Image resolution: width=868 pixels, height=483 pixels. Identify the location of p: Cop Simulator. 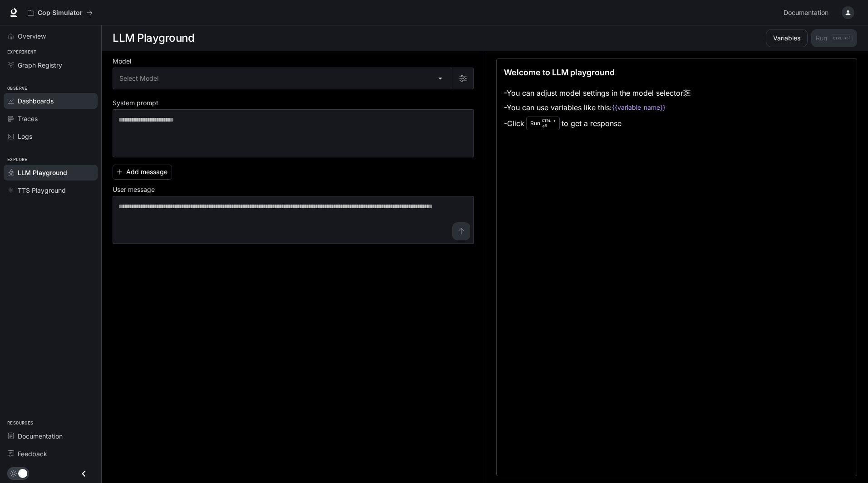
(60, 12).